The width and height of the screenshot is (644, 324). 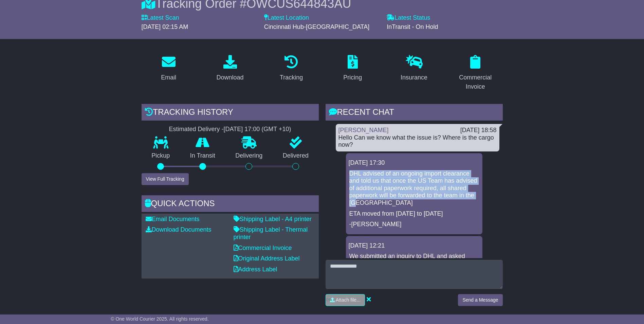 What do you see at coordinates (352, 69) in the screenshot?
I see `a: Pricing` at bounding box center [352, 69].